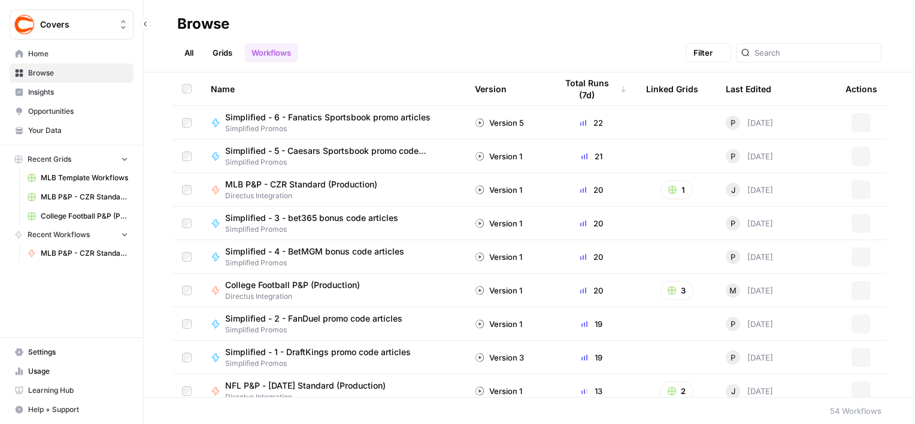  Describe the element at coordinates (499, 123) in the screenshot. I see `div: Version 5` at that location.